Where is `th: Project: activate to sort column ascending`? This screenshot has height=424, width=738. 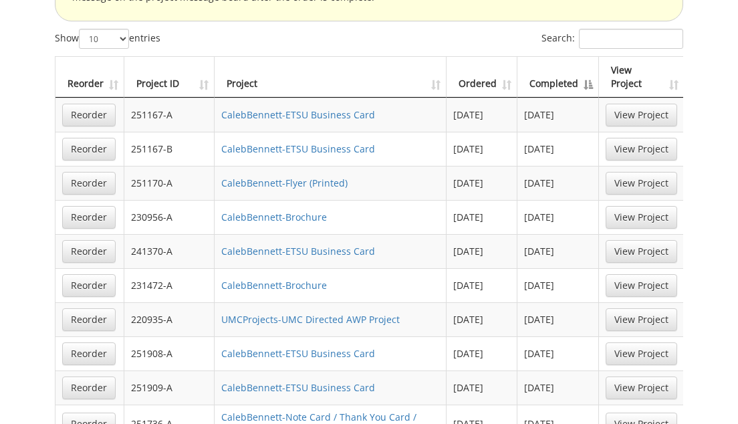 th: Project: activate to sort column ascending is located at coordinates (330, 77).